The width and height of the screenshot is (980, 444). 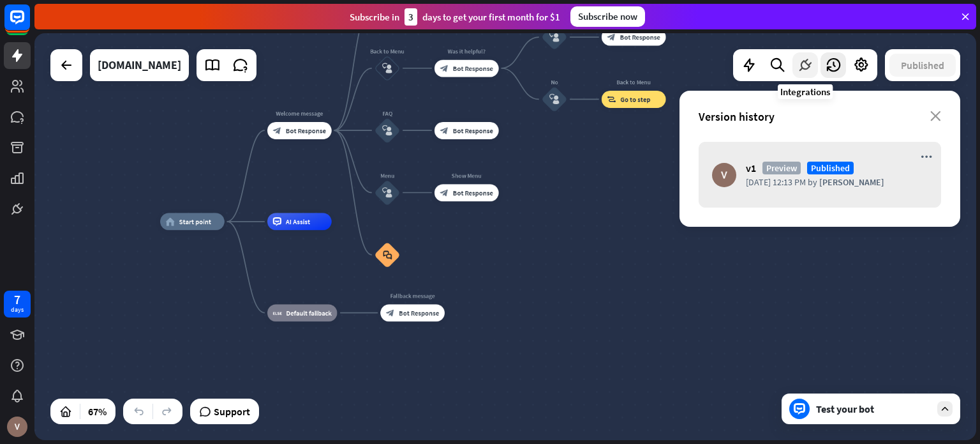 I want to click on div: Version history, so click(x=815, y=117).